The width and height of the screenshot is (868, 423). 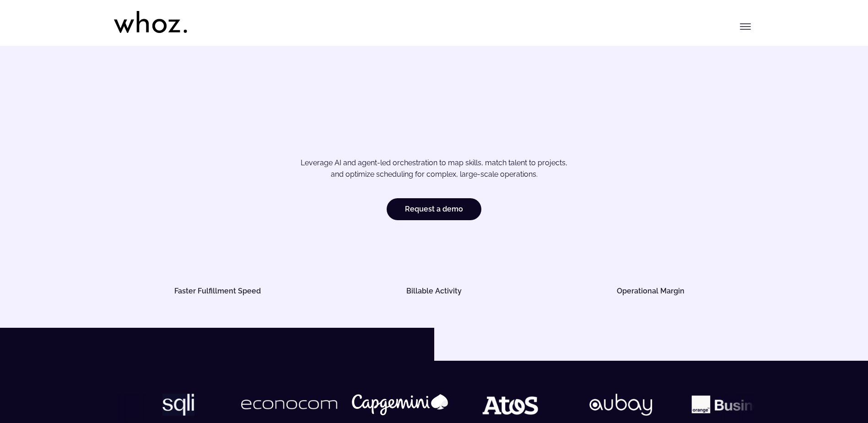 I want to click on a: Request a demo, so click(x=434, y=209).